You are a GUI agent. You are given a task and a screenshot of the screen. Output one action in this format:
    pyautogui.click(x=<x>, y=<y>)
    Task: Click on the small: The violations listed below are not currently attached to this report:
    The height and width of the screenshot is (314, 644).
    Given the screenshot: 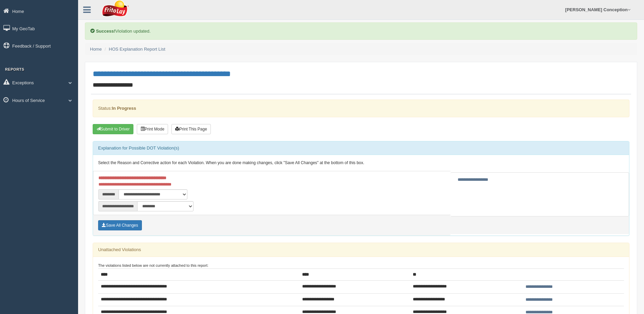 What is the action you would take?
    pyautogui.click(x=153, y=266)
    